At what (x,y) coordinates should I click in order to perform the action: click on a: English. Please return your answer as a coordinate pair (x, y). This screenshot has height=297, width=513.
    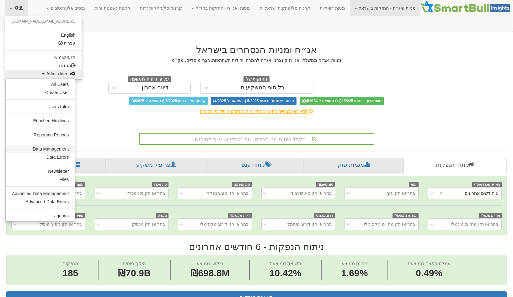
    Looking at the image, I should click on (43, 35).